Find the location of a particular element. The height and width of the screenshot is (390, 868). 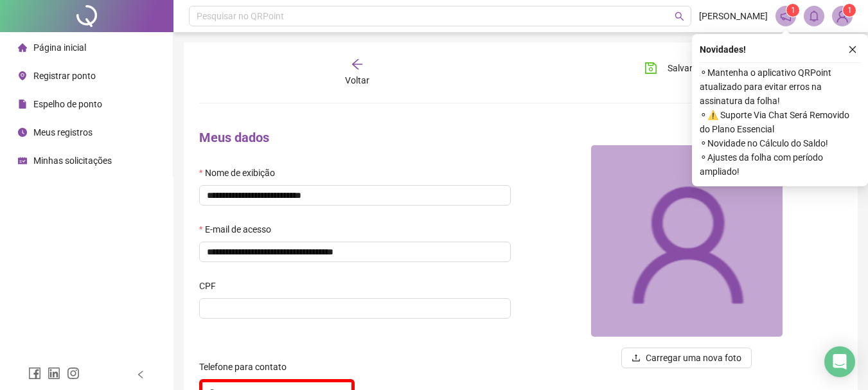

sup: 1 is located at coordinates (793, 11).